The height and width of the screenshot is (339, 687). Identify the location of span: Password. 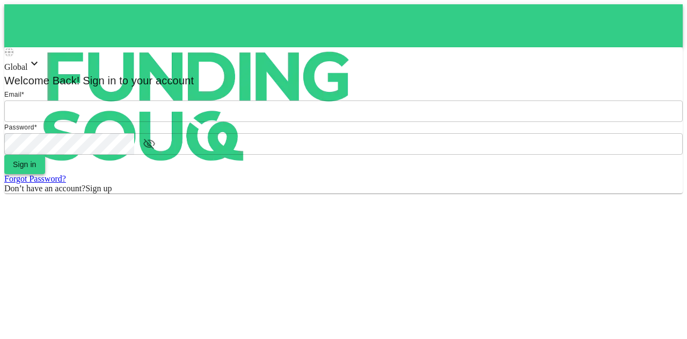
(19, 127).